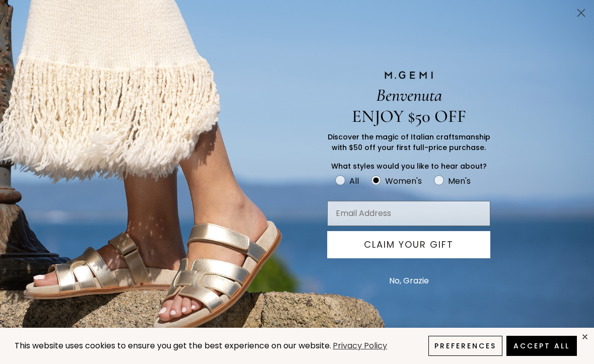 The height and width of the screenshot is (364, 594). I want to click on span: ENJOY $50 OFF, so click(408, 116).